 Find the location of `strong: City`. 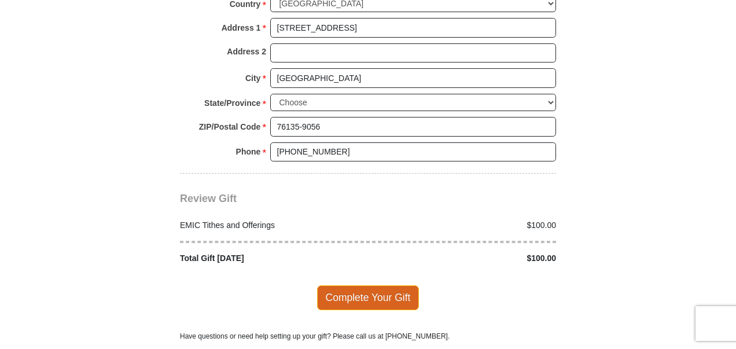

strong: City is located at coordinates (253, 78).